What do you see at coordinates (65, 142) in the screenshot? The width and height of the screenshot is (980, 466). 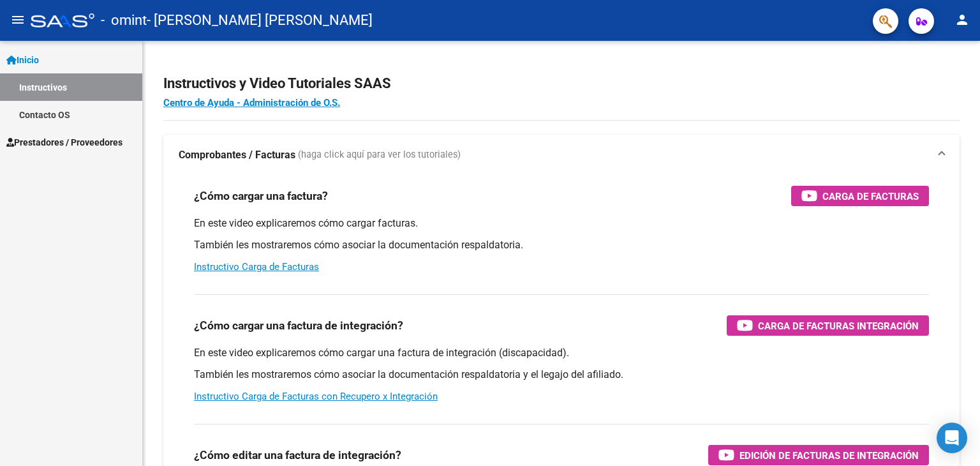 I see `span: Prestadores / Proveedores` at bounding box center [65, 142].